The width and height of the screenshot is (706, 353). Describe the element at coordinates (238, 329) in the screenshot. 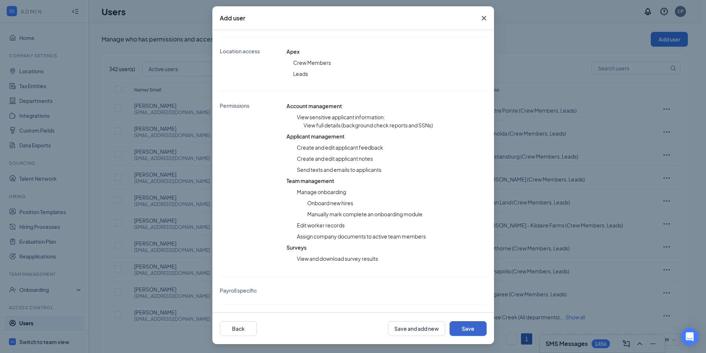

I see `button: Back` at that location.